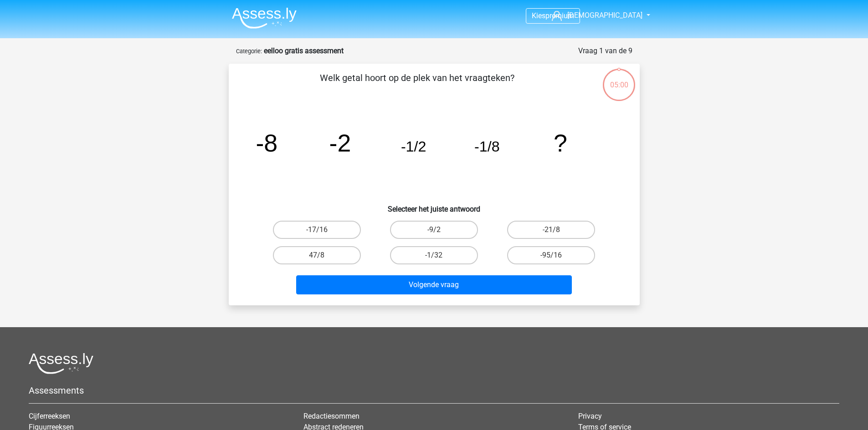 Image resolution: width=868 pixels, height=430 pixels. Describe the element at coordinates (590, 416) in the screenshot. I see `a: Privacy` at that location.